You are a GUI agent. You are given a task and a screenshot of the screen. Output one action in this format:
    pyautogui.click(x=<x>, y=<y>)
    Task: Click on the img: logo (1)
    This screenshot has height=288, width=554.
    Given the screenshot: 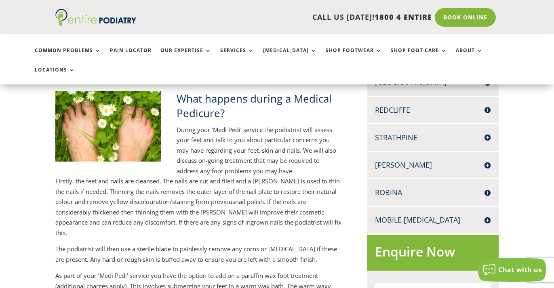 What is the action you would take?
    pyautogui.click(x=96, y=17)
    